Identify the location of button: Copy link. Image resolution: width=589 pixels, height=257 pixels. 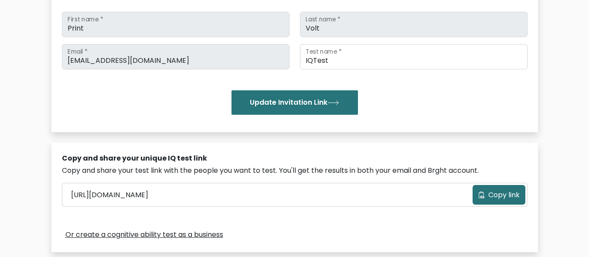
(499, 195).